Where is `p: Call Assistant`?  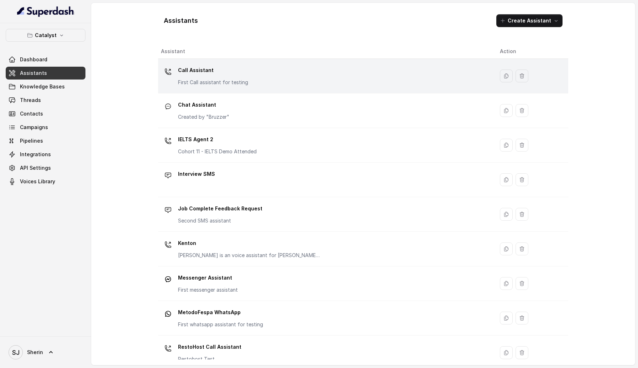 p: Call Assistant is located at coordinates (213, 70).